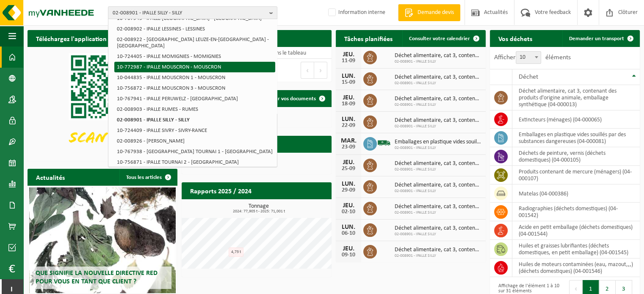 This screenshot has height=294, width=644. I want to click on button: Next, so click(321, 70).